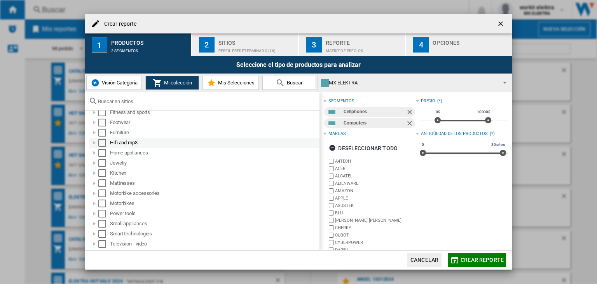 The height and width of the screenshot is (284, 597). I want to click on div: Reporte, so click(364, 40).